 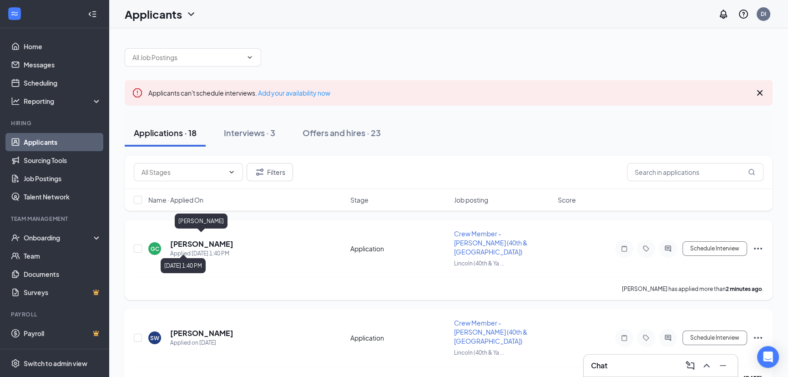 What do you see at coordinates (62, 142) in the screenshot?
I see `a: Applicants` at bounding box center [62, 142].